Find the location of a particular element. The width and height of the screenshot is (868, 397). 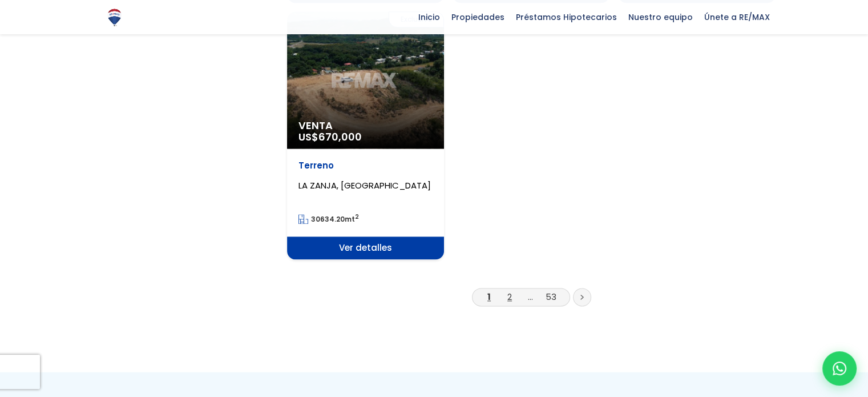

span: Ver detalles is located at coordinates (365, 248).